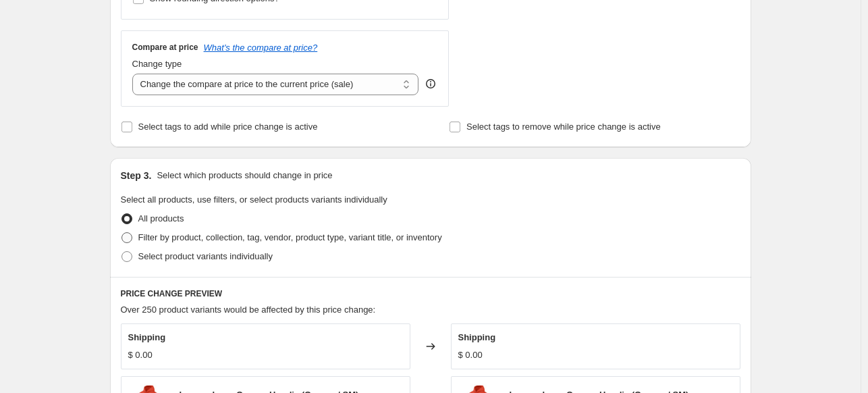 The image size is (868, 393). What do you see at coordinates (564, 127) in the screenshot?
I see `span: Select tags to remove while price change is active` at bounding box center [564, 127].